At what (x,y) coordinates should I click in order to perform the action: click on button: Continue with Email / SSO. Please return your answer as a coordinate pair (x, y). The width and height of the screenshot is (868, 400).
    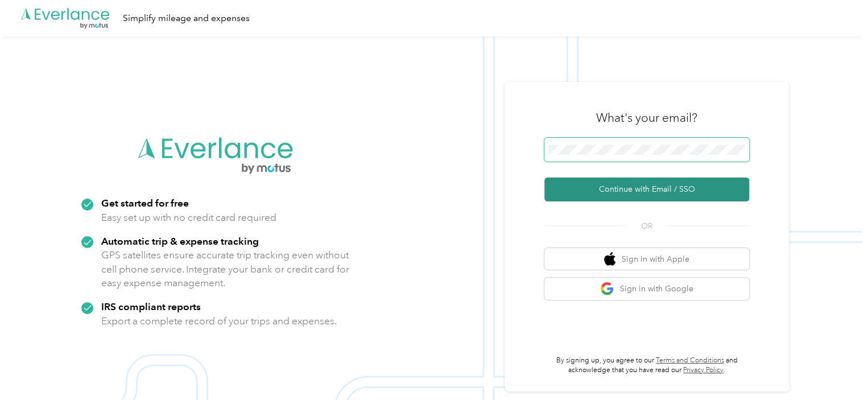
    Looking at the image, I should click on (647, 190).